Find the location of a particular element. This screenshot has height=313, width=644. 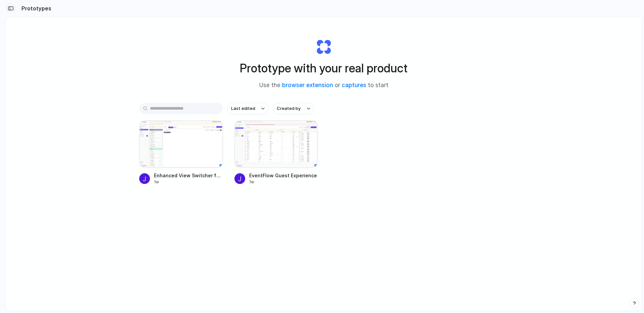

a: EventFlow Guest ExperienceEventFlow Guest Experience1w is located at coordinates (277, 153).